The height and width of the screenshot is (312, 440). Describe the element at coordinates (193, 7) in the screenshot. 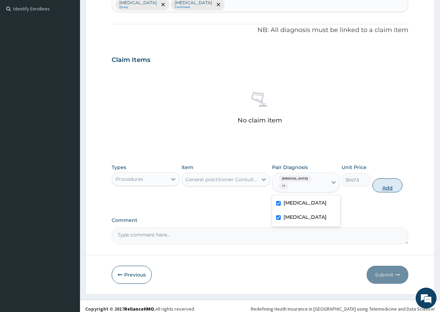

I see `small: Confirmed` at that location.